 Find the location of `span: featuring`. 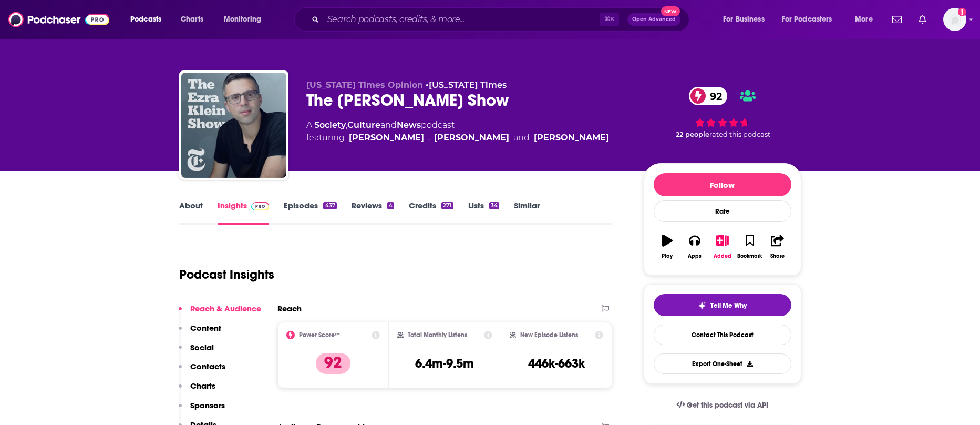

span: featuring is located at coordinates (457, 138).